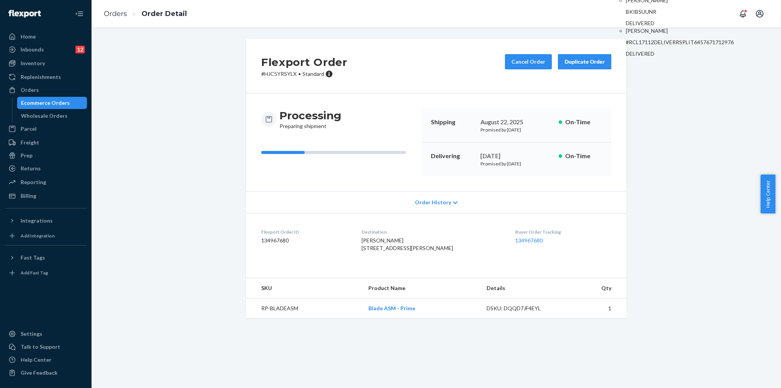 The height and width of the screenshot is (388, 781). What do you see at coordinates (33, 63) in the screenshot?
I see `div: Inventory` at bounding box center [33, 63].